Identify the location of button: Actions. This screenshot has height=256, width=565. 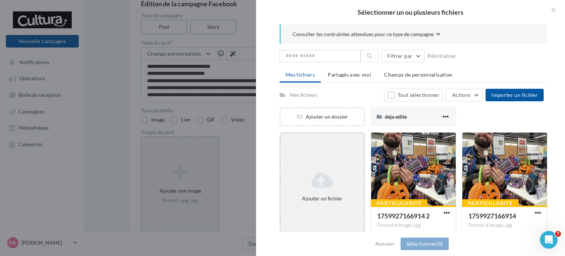
(464, 95).